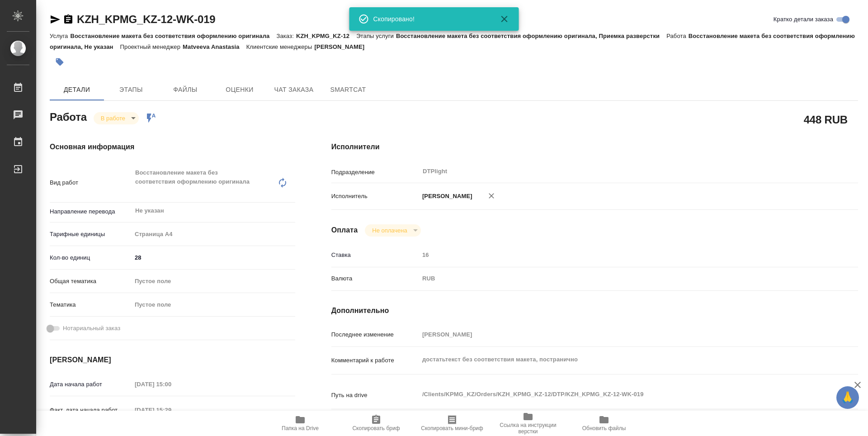 Image resolution: width=868 pixels, height=436 pixels. I want to click on span: Нотариальный заказ, so click(91, 328).